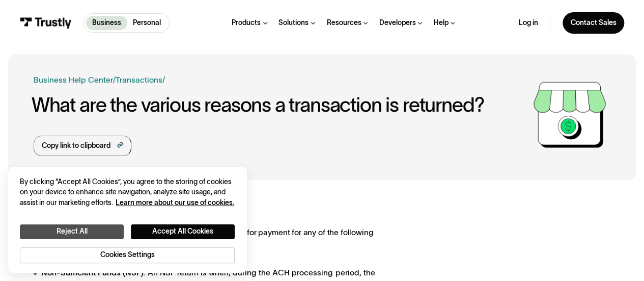 The image size is (644, 281). I want to click on a: Personal, so click(147, 23).